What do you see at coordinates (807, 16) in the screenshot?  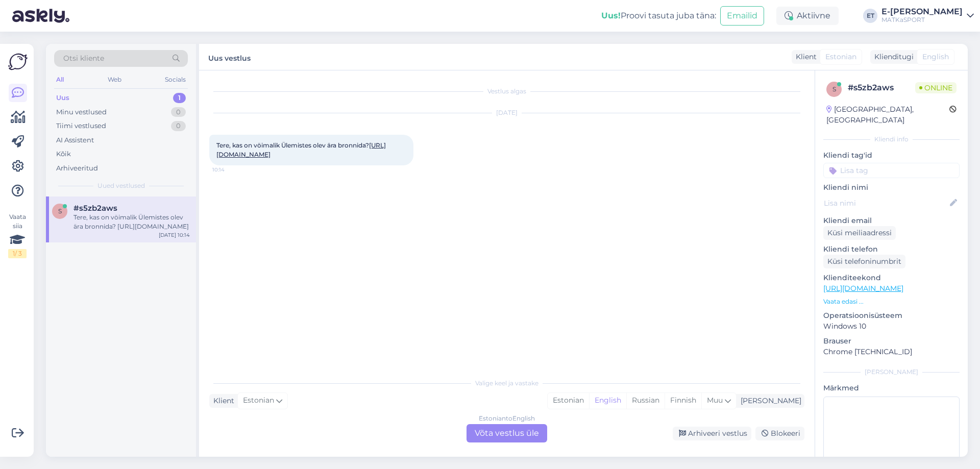 I see `div: Aktiivne` at bounding box center [807, 16].